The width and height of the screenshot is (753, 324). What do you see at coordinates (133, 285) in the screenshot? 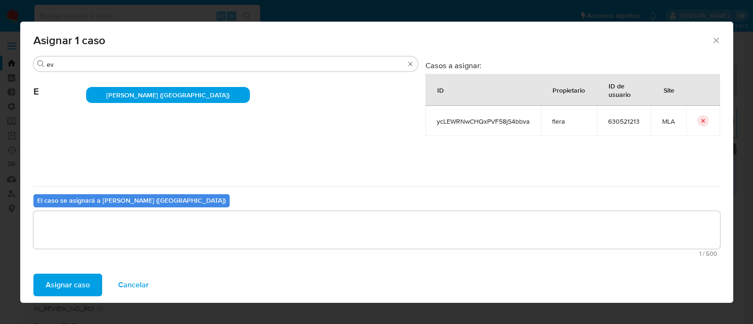
I see `button: Cancelar` at bounding box center [133, 285].